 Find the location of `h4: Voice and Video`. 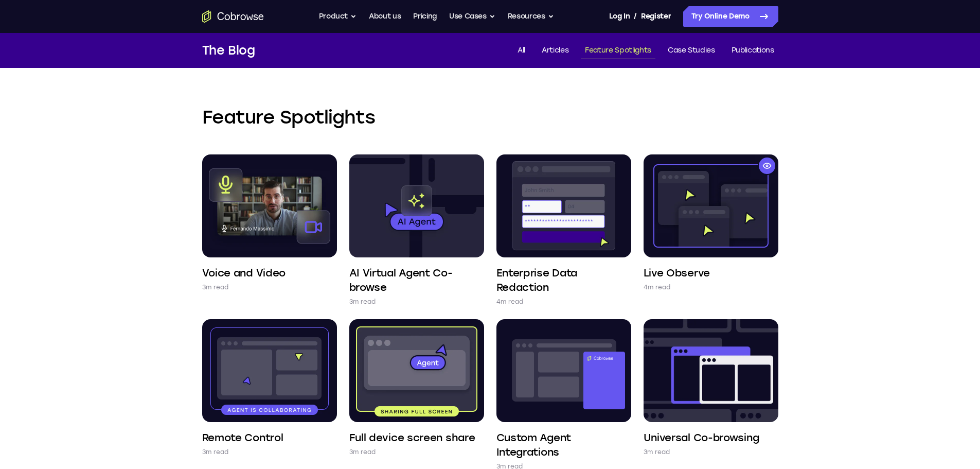

h4: Voice and Video is located at coordinates (244, 272).